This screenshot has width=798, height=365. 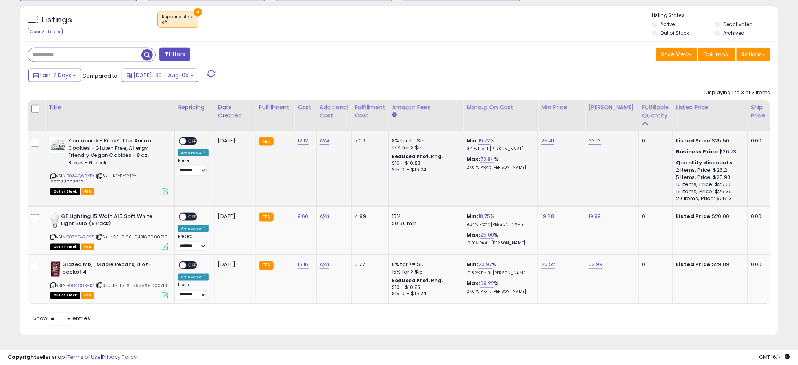 I want to click on div: 0, so click(x=654, y=216).